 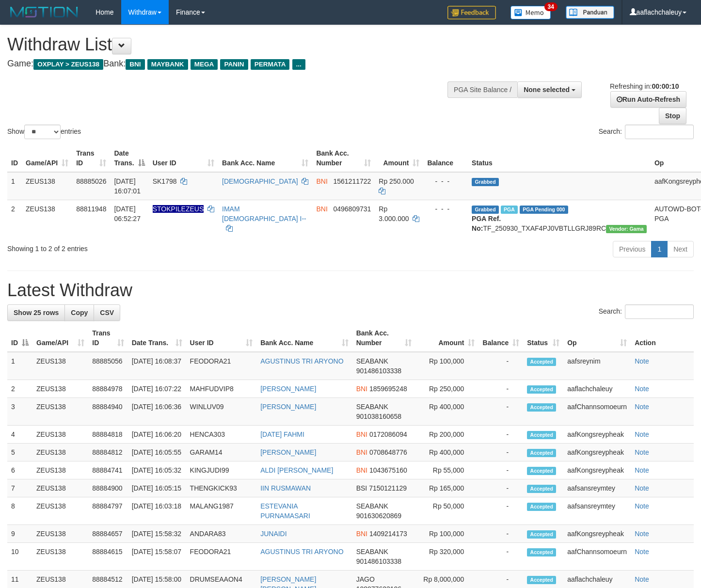 I want to click on a: IIN RUSMAWAN, so click(x=286, y=489).